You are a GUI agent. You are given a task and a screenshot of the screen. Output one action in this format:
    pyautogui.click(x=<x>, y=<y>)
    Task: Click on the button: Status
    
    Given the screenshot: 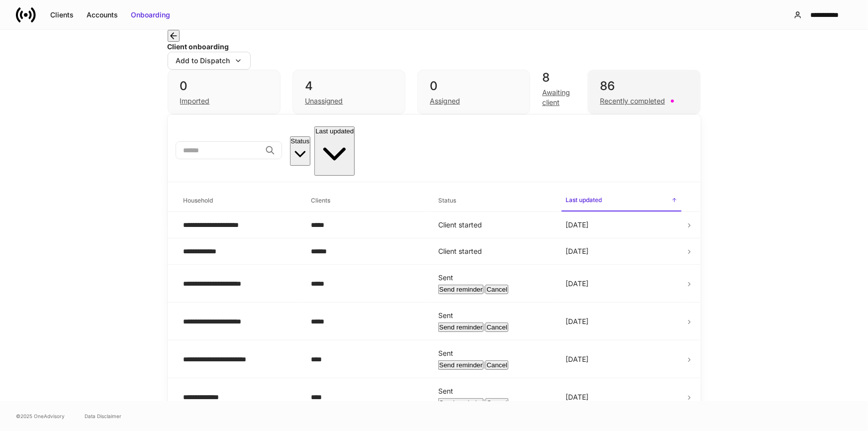 What is the action you would take?
    pyautogui.click(x=301, y=151)
    